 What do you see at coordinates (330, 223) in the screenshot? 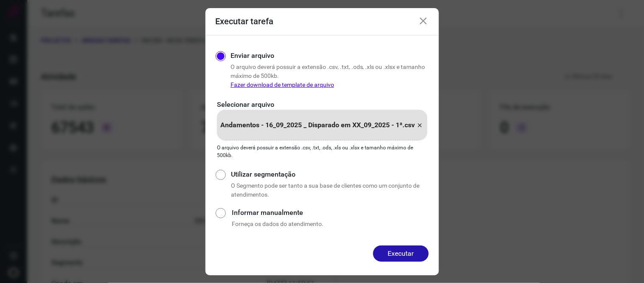
I see `p: Forneça os dados do atendimento.` at bounding box center [330, 223].